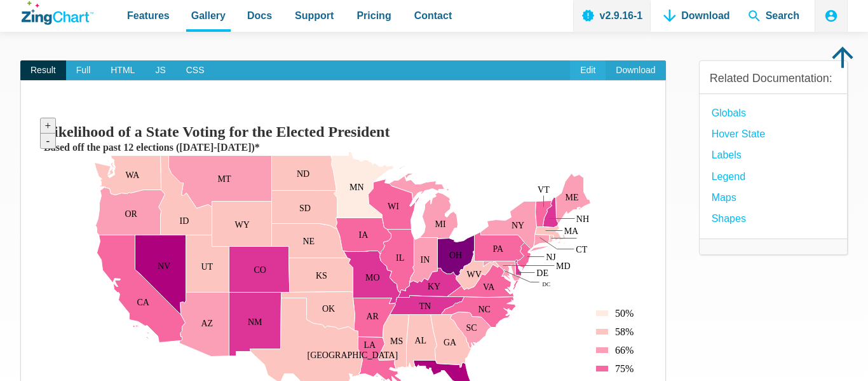 The image size is (868, 381). Describe the element at coordinates (208, 15) in the screenshot. I see `span: Gallery` at that location.